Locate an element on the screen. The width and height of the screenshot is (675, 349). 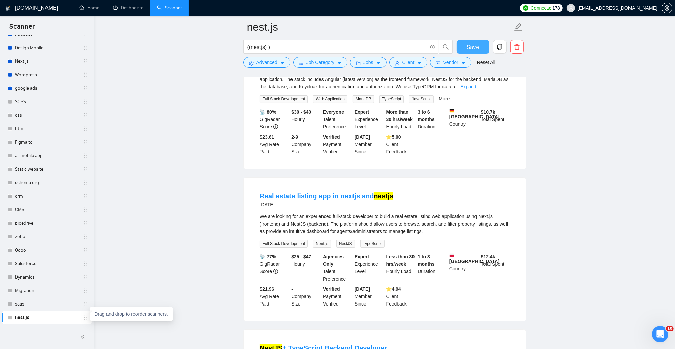
div: Avg Rate Paid is located at coordinates (274, 296).